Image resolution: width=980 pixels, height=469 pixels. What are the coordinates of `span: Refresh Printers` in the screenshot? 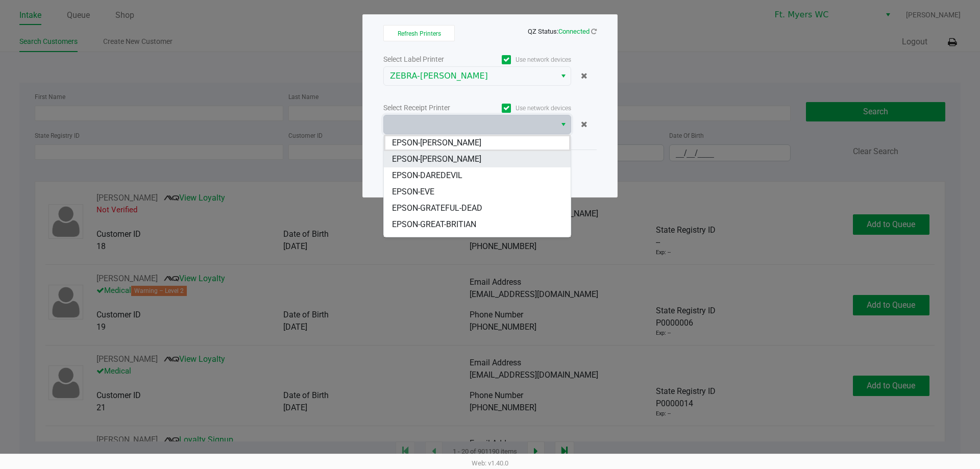 It's located at (419, 34).